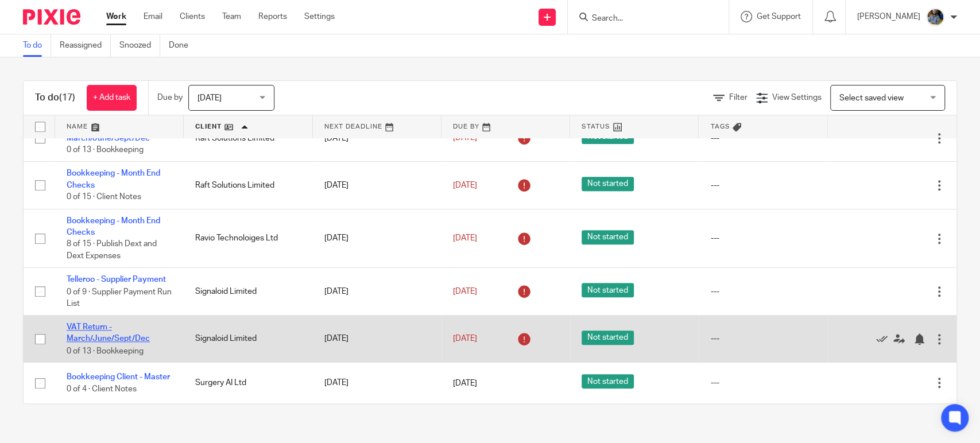 The height and width of the screenshot is (443, 980). I want to click on td: Raft Solutions Limited, so click(248, 185).